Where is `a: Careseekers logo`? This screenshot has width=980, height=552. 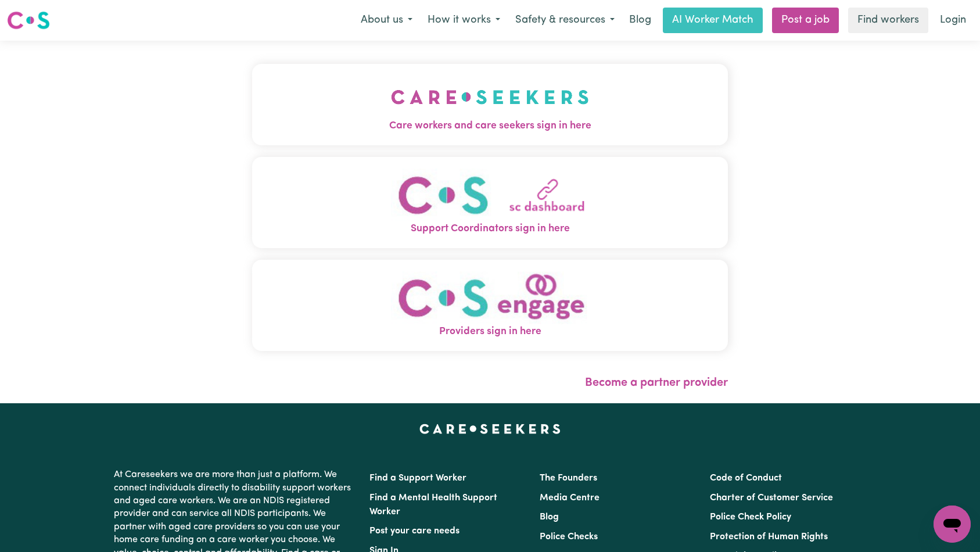
a: Careseekers logo is located at coordinates (29, 21).